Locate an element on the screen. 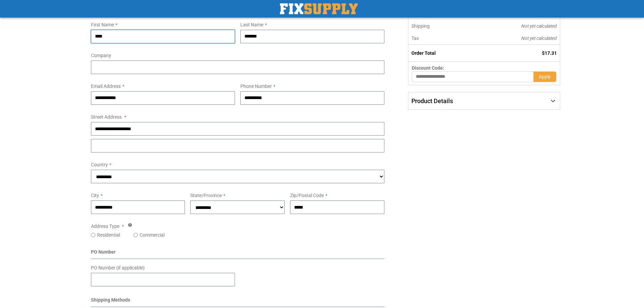 The height and width of the screenshot is (308, 644). span: PO Number (if applicable) is located at coordinates (118, 268).